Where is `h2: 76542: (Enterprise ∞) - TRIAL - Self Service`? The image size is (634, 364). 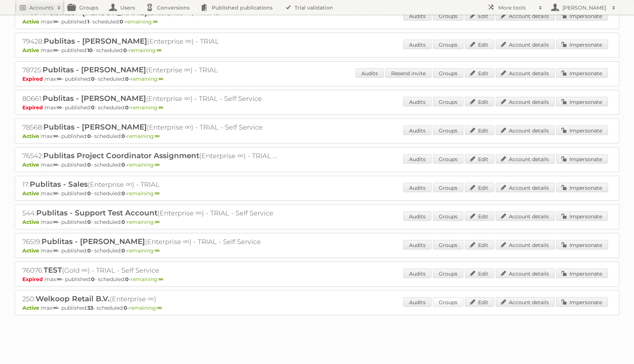
h2: 76542: (Enterprise ∞) - TRIAL - Self Service is located at coordinates (151, 156).